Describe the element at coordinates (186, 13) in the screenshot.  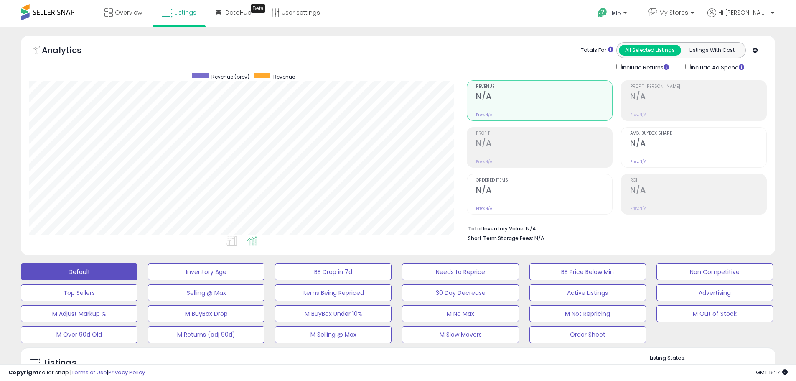
I see `span: Listings` at that location.